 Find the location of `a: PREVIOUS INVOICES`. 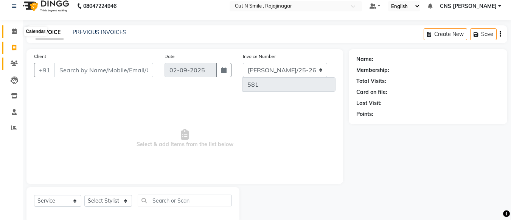

a: PREVIOUS INVOICES is located at coordinates (99, 32).